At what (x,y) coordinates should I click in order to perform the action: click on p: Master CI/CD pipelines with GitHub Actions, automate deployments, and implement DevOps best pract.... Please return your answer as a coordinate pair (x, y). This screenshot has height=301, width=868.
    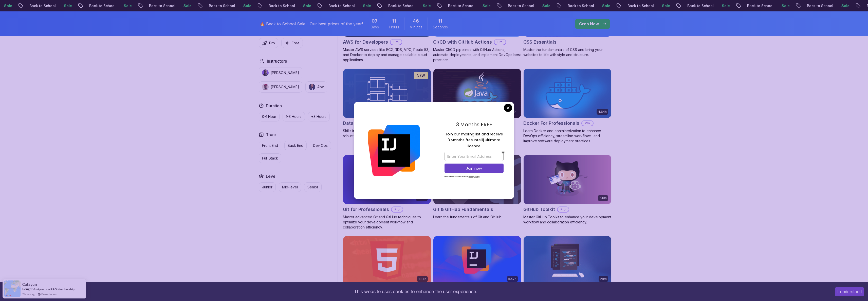
    Looking at the image, I should click on (477, 55).